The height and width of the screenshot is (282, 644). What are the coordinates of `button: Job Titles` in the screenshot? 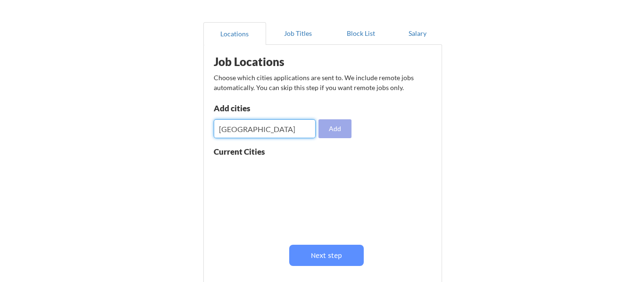 It's located at (298, 34).